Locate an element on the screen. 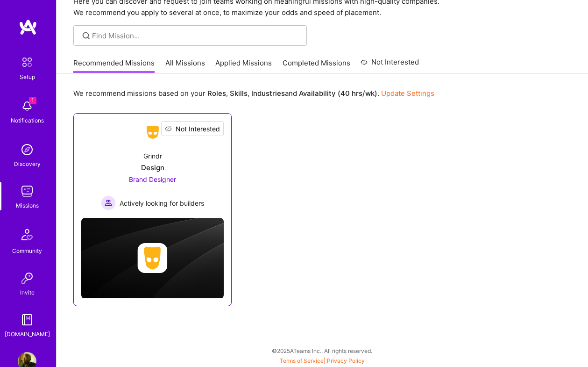  img: bell is located at coordinates (27, 106).